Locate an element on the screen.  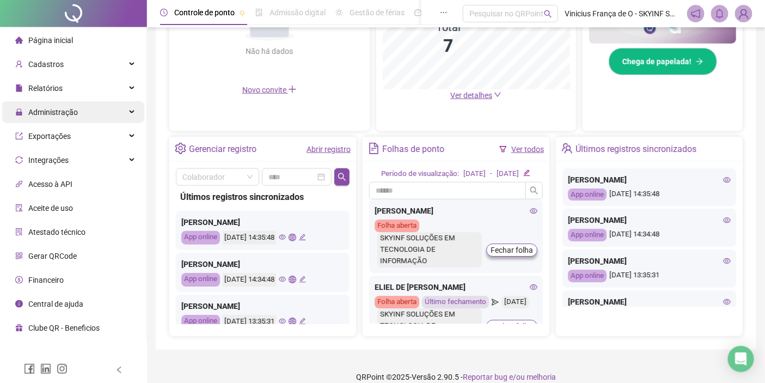
span: Integrações is located at coordinates (48, 160).